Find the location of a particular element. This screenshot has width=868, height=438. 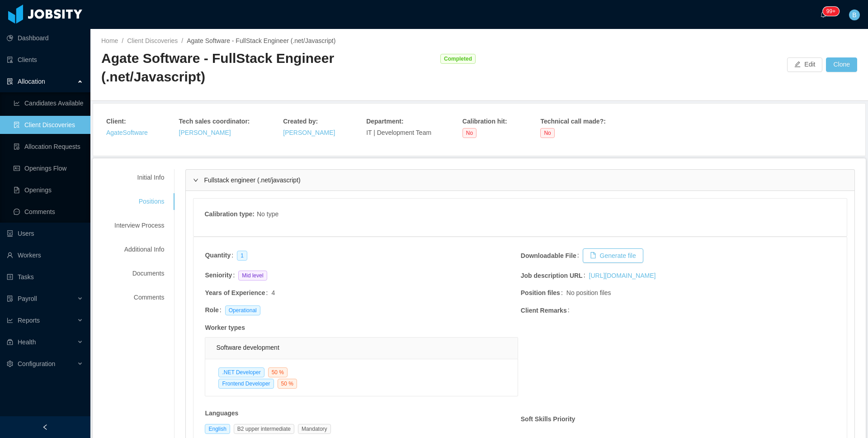

a: icon: userWorkers is located at coordinates (45, 255).